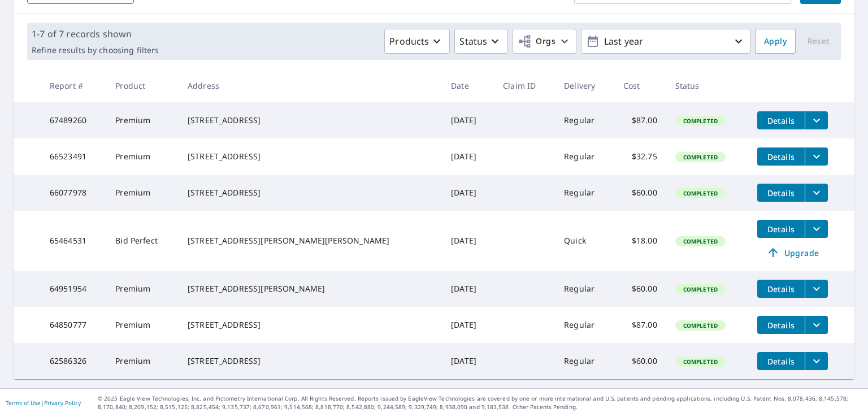 This screenshot has width=868, height=417. What do you see at coordinates (23, 403) in the screenshot?
I see `a: Terms of Use` at bounding box center [23, 403].